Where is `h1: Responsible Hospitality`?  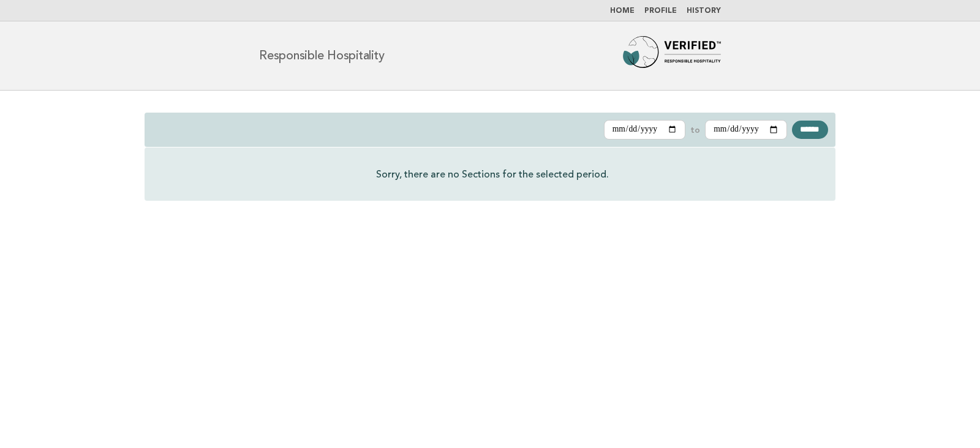 h1: Responsible Hospitality is located at coordinates (321, 56).